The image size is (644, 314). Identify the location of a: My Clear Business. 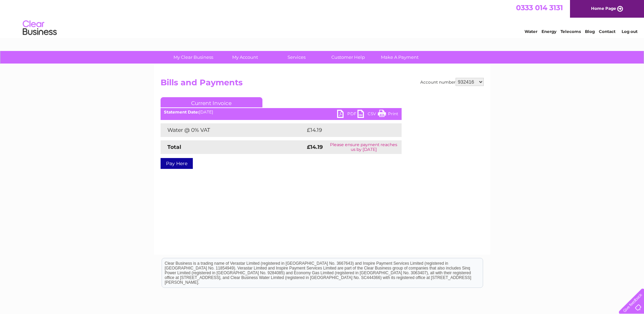
(193, 57).